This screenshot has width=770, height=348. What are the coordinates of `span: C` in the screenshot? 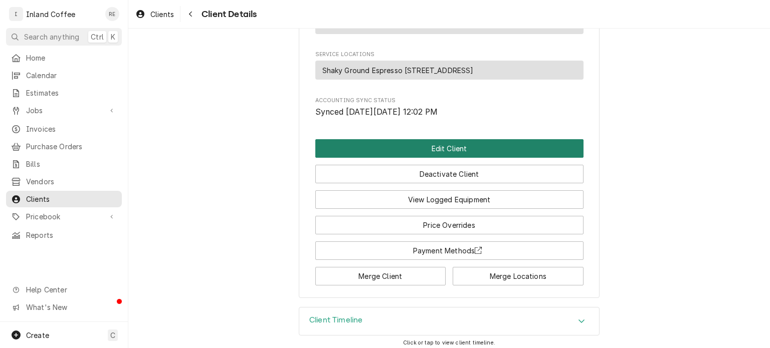 It's located at (113, 335).